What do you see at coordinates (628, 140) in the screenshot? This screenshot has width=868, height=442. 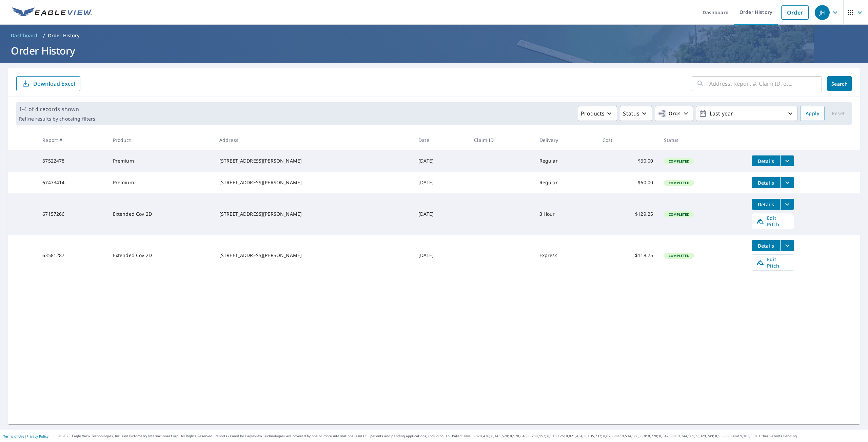 I see `th: Cost` at bounding box center [628, 140].